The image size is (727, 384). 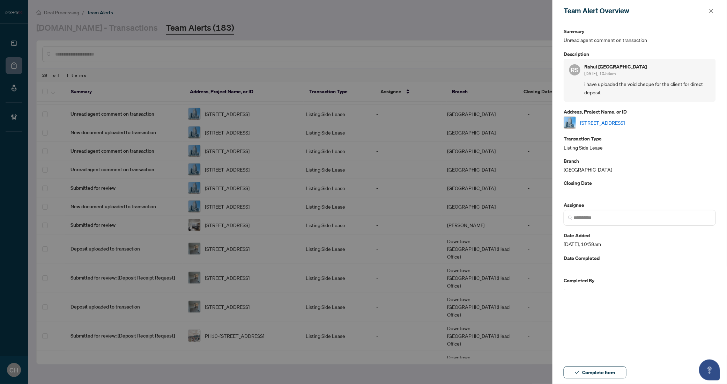 I want to click on p: Summary, so click(x=640, y=31).